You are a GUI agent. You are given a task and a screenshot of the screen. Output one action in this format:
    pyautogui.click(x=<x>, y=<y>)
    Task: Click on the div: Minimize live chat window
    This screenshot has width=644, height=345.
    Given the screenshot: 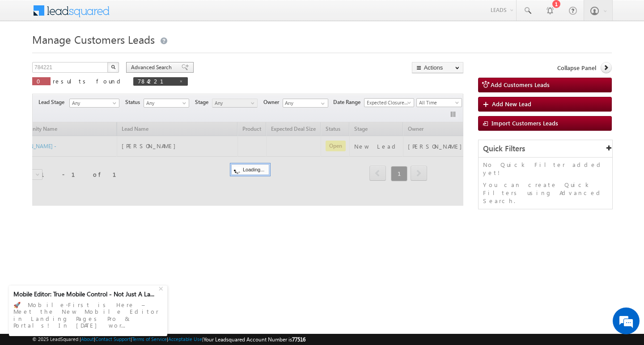 What is the action you would take?
    pyautogui.click(x=157, y=15)
    